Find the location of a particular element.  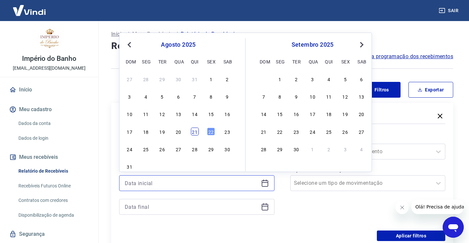

div: Choose sábado, 13 de setembro de 2025 is located at coordinates (362, 97).